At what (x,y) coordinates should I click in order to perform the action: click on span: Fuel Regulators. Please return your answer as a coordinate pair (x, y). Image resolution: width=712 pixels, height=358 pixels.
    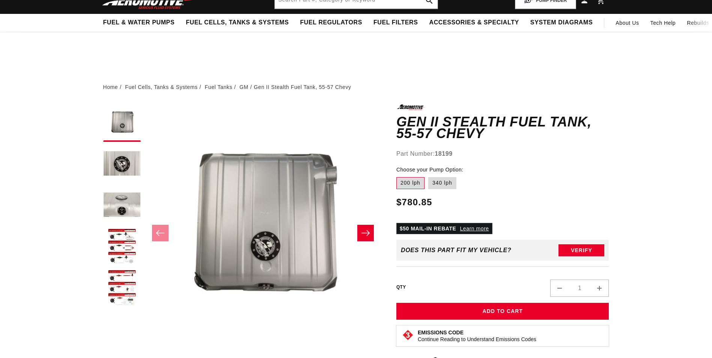
    Looking at the image, I should click on (331, 23).